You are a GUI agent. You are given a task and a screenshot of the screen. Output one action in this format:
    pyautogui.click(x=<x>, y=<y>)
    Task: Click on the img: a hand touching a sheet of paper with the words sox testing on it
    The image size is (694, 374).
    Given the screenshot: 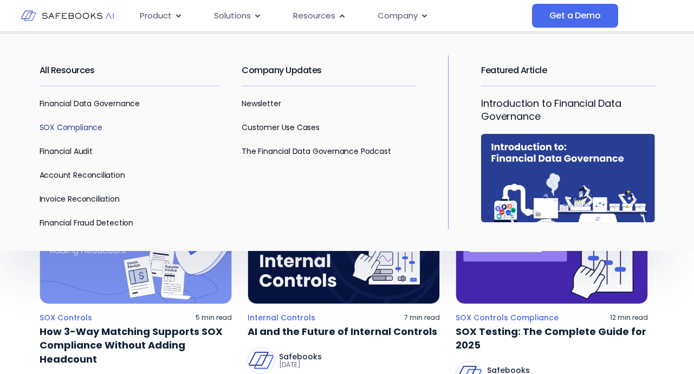 What is the action you would take?
    pyautogui.click(x=551, y=254)
    